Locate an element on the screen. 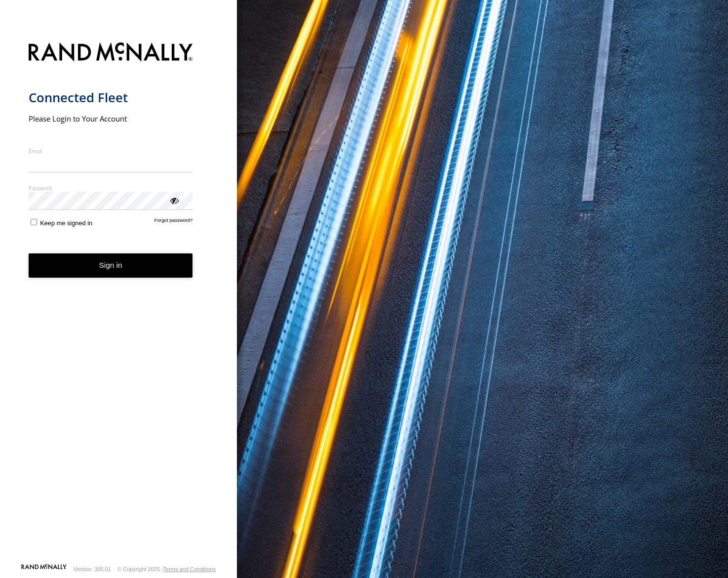 The height and width of the screenshot is (578, 728). label: Password is located at coordinates (110, 188).